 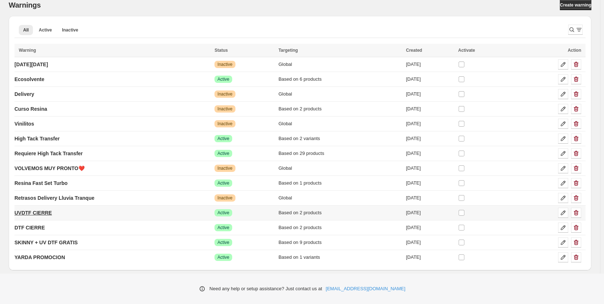 What do you see at coordinates (24, 94) in the screenshot?
I see `a: Delivery` at bounding box center [24, 94].